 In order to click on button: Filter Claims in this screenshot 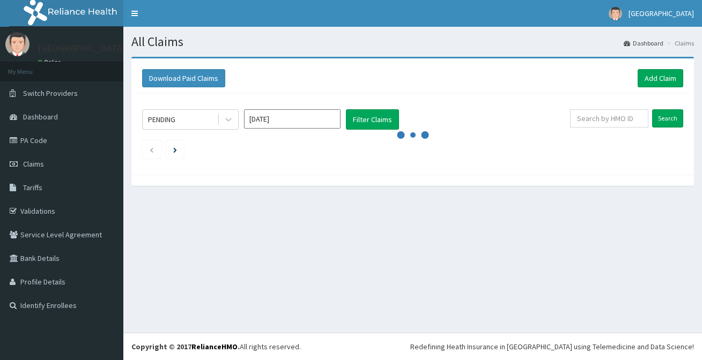, I will do `click(372, 120)`.